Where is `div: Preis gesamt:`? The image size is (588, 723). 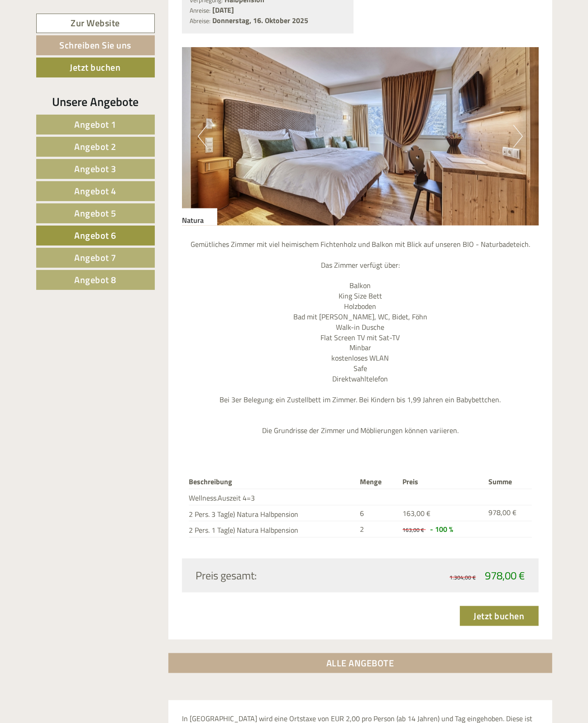 div: Preis gesamt: is located at coordinates (274, 575).